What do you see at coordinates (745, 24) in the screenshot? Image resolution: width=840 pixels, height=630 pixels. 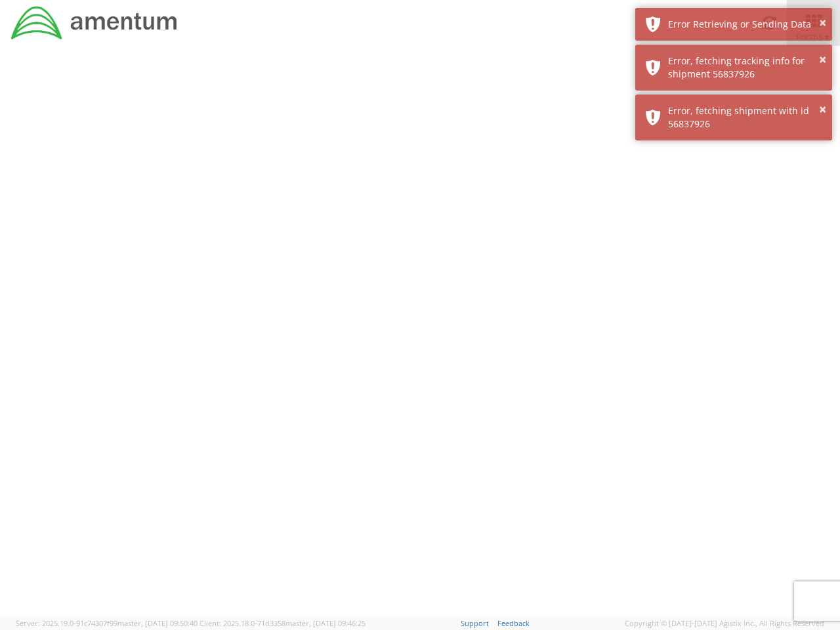 I see `div: Error Retrieving or Sending Data` at bounding box center [745, 24].